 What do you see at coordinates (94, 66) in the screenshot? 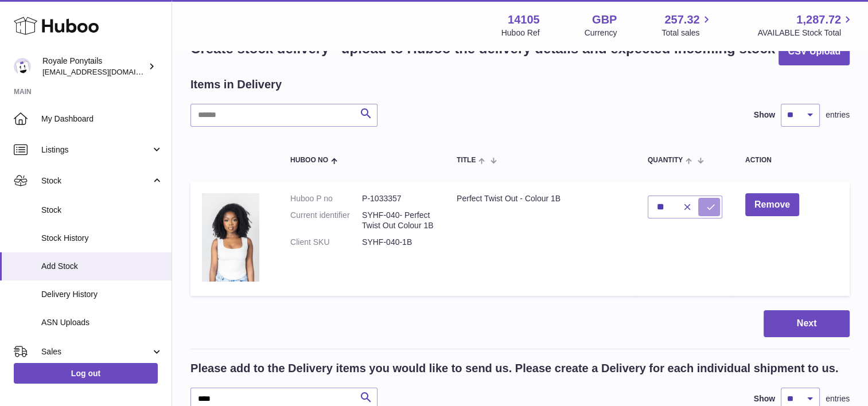
I see `div: Royale Ponytails` at bounding box center [94, 66].